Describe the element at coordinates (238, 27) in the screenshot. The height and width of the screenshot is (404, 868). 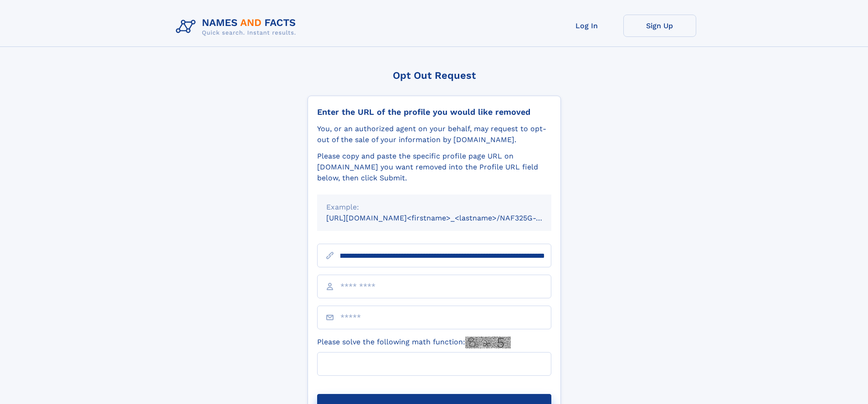
I see `img: Logo Names and Facts` at that location.